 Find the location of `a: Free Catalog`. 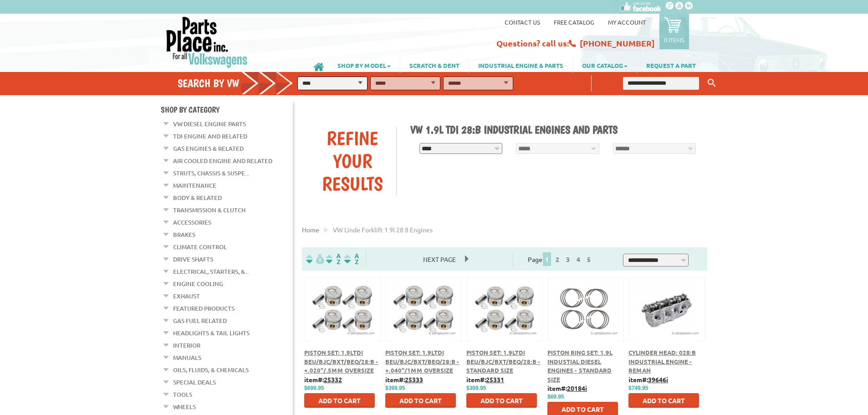

a: Free Catalog is located at coordinates (574, 22).